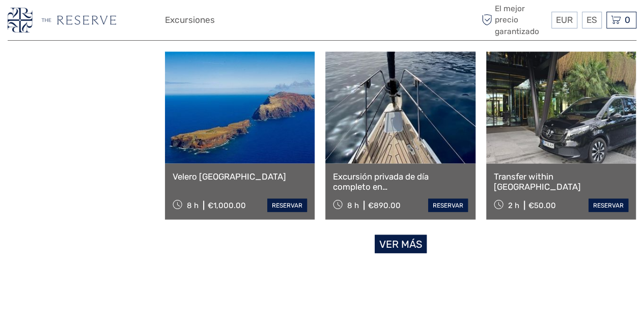  Describe the element at coordinates (401, 244) in the screenshot. I see `a: Ver más` at that location.